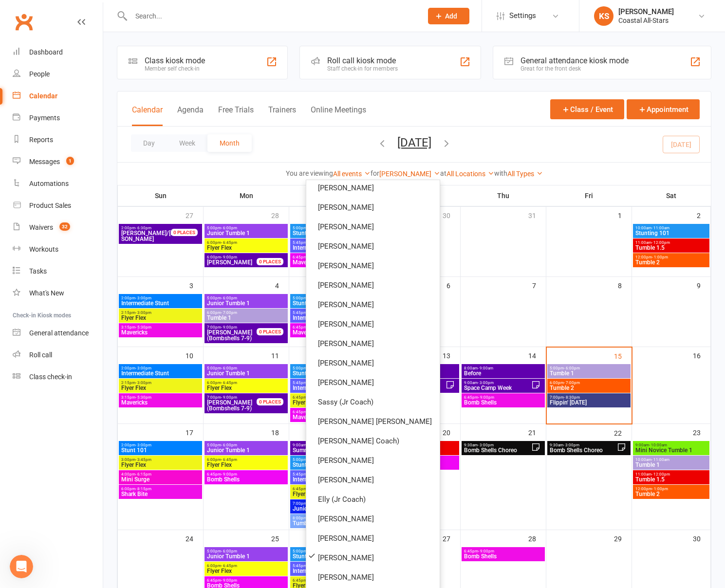 The width and height of the screenshot is (725, 588). What do you see at coordinates (44, 249) in the screenshot?
I see `div: Workouts` at bounding box center [44, 249].